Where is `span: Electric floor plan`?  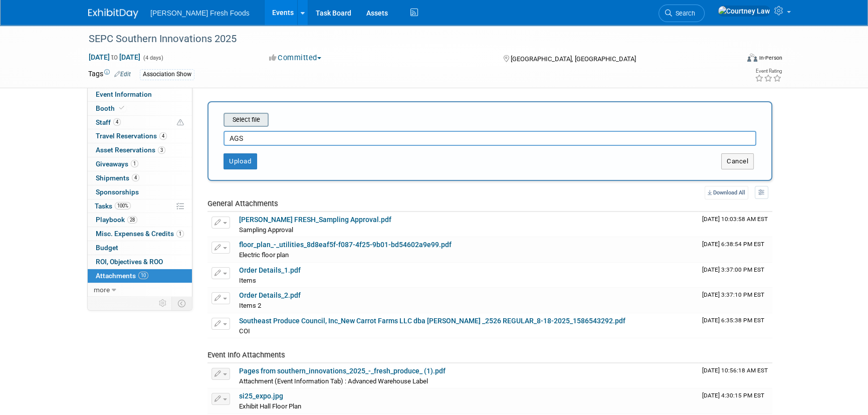
span: Electric floor plan is located at coordinates (264, 254).